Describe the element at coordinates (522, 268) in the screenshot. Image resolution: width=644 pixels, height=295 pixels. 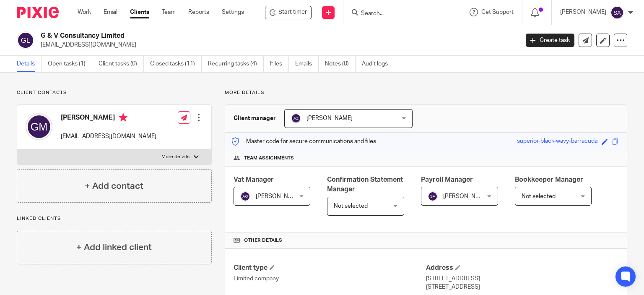
I see `h4: Address` at that location.